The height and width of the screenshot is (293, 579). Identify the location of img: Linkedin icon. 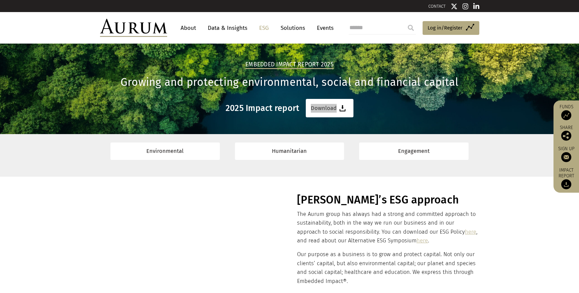
(476, 6).